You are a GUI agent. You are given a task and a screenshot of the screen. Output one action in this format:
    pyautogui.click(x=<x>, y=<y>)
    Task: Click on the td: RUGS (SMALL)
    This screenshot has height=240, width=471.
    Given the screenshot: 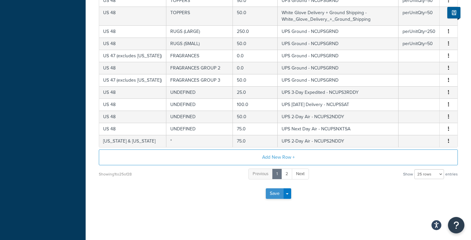 What is the action you would take?
    pyautogui.click(x=200, y=43)
    